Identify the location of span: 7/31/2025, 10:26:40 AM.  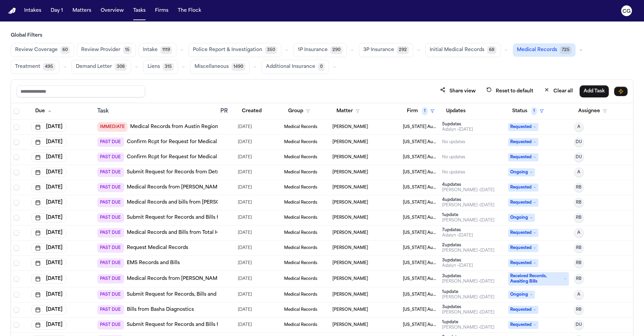
(245, 202).